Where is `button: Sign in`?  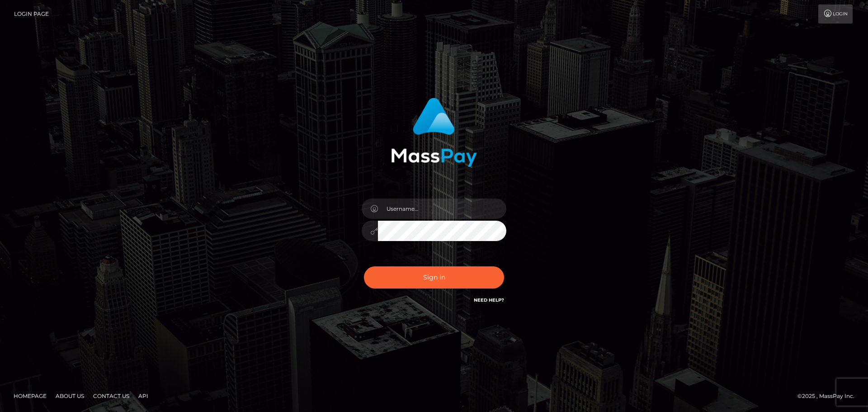
button: Sign in is located at coordinates (434, 278).